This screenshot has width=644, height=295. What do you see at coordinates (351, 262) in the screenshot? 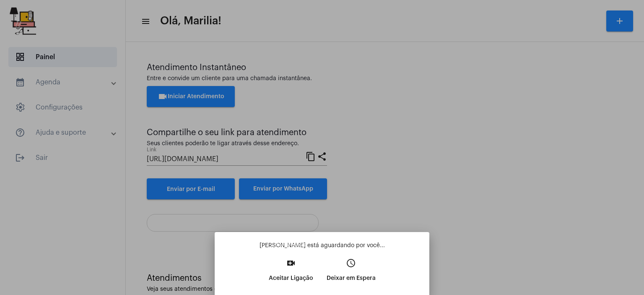
I see `mat-icon: access_time` at bounding box center [351, 262].